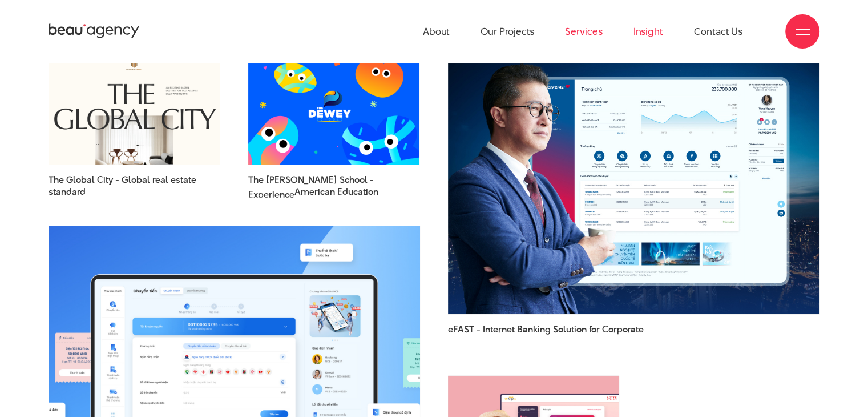 The width and height of the screenshot is (868, 417). Describe the element at coordinates (595, 329) in the screenshot. I see `span: for` at that location.